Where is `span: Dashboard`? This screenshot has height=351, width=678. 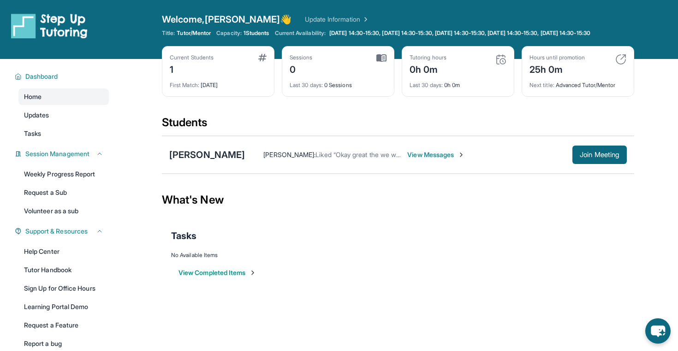 span: Dashboard is located at coordinates (41, 77).